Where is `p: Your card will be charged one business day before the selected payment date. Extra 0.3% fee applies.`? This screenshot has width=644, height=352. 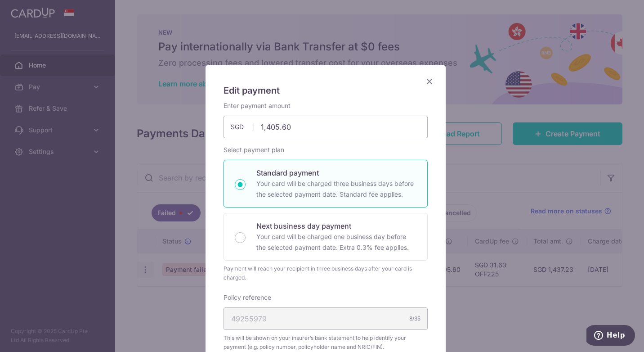 p: Your card will be charged one business day before the selected payment date. Extra 0.3% fee applies. is located at coordinates (337, 242).